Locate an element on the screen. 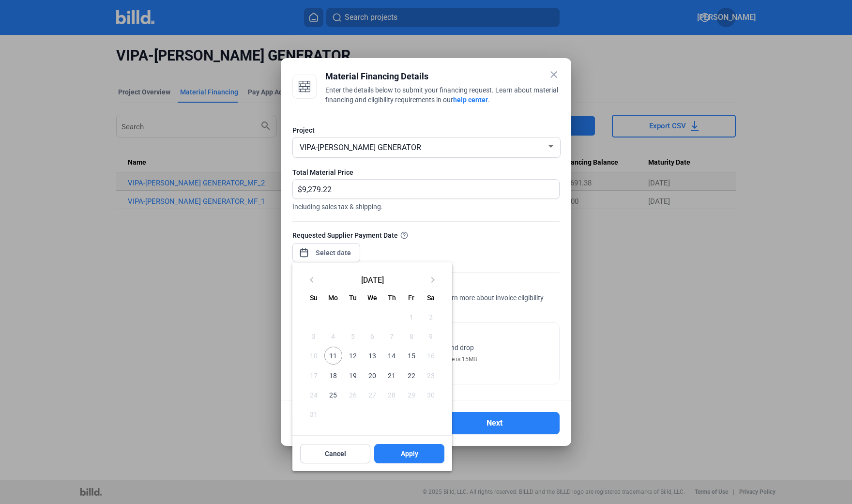  button: August 21, 2025 is located at coordinates (391, 375).